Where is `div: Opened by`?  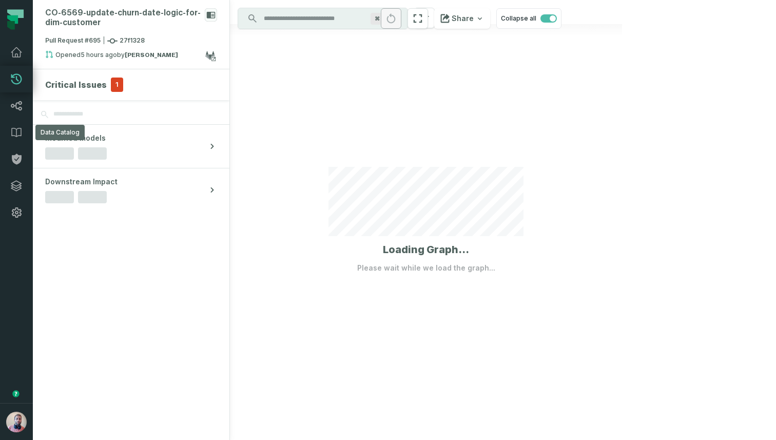
div: Opened by is located at coordinates (125, 56).